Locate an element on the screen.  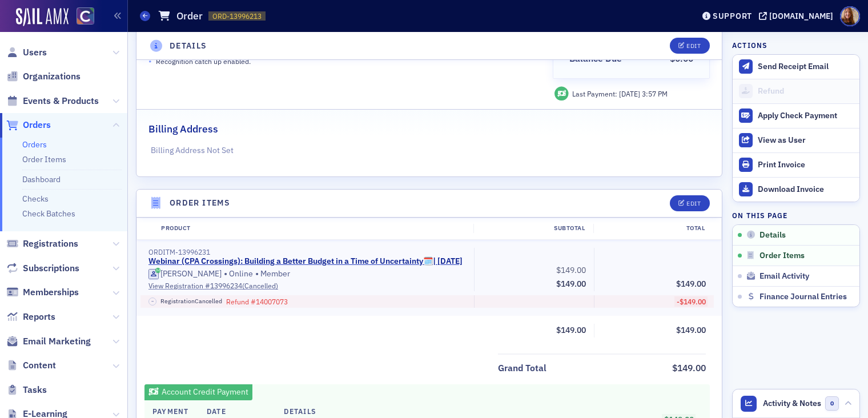
span: Email Marketing is located at coordinates (57, 342).